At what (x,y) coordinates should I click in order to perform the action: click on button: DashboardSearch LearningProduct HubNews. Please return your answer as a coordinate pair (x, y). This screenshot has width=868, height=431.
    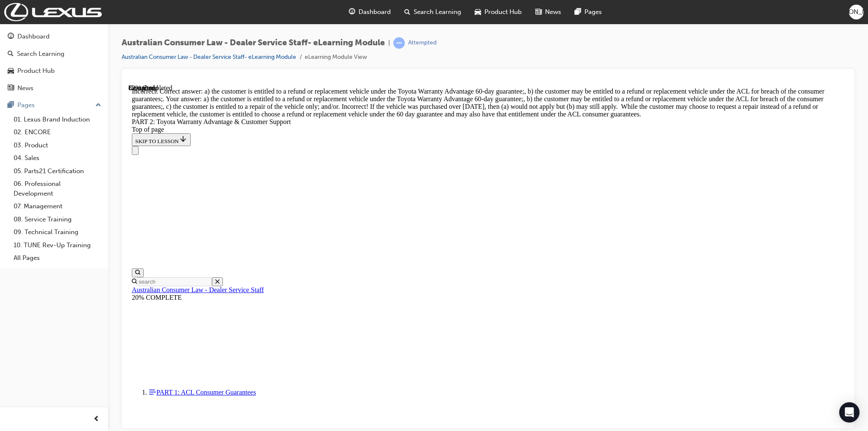
    Looking at the image, I should click on (54, 63).